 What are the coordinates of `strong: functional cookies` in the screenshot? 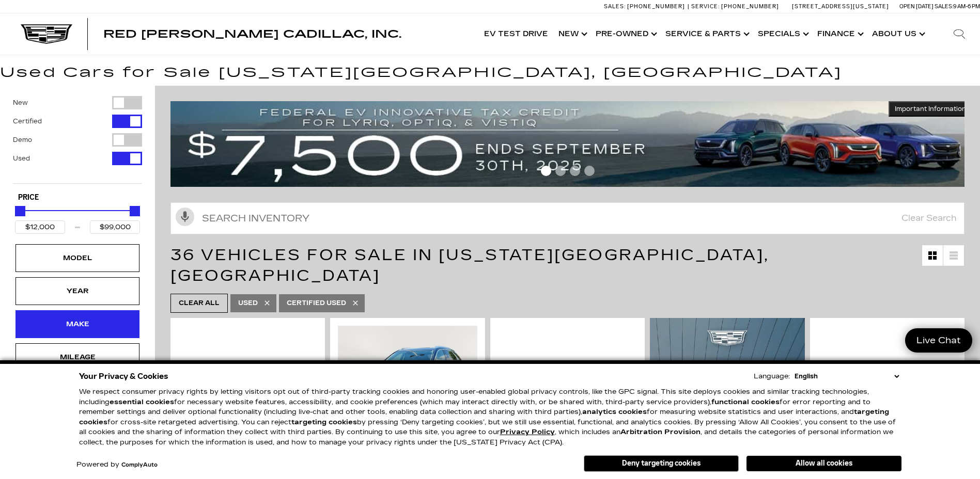 It's located at (745, 402).